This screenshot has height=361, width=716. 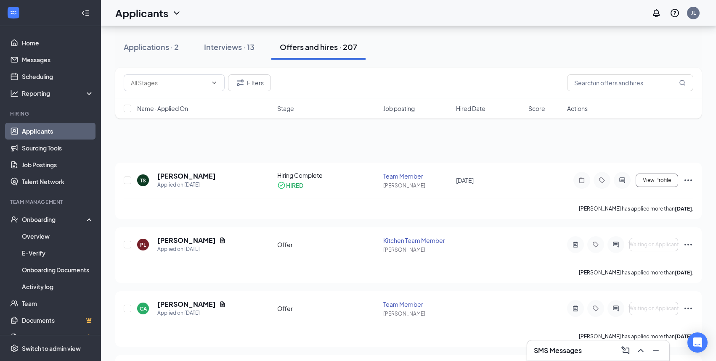 I want to click on svg: ChevronUp, so click(x=641, y=351).